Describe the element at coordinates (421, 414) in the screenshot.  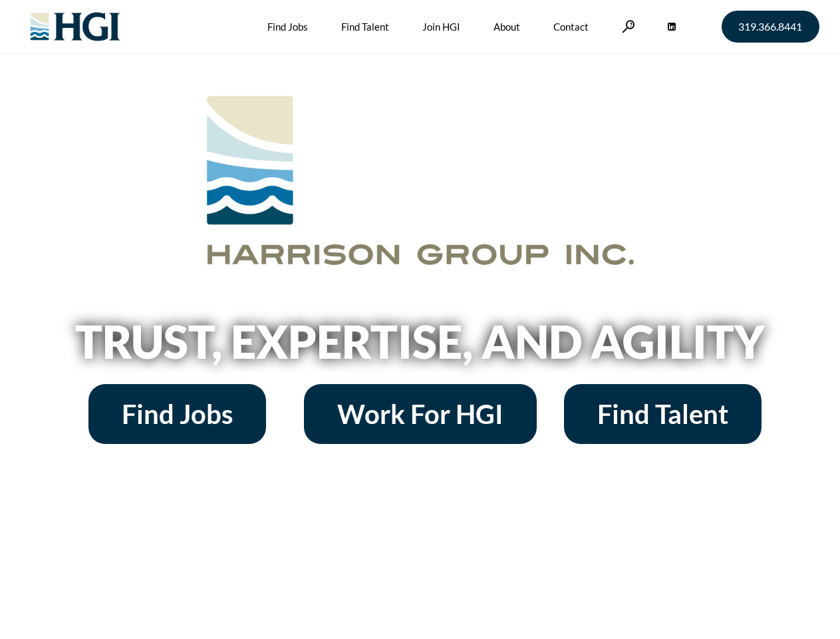
I see `a: Work For HGI` at that location.